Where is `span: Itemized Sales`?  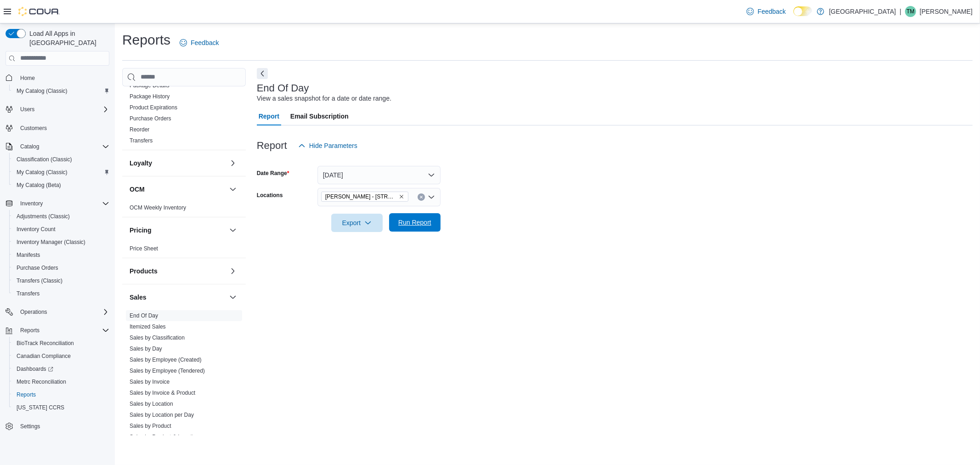
span: Itemized Sales is located at coordinates (147, 327).